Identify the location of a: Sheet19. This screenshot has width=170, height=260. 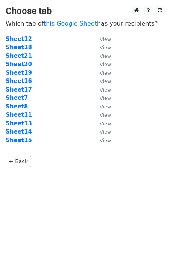
(19, 73).